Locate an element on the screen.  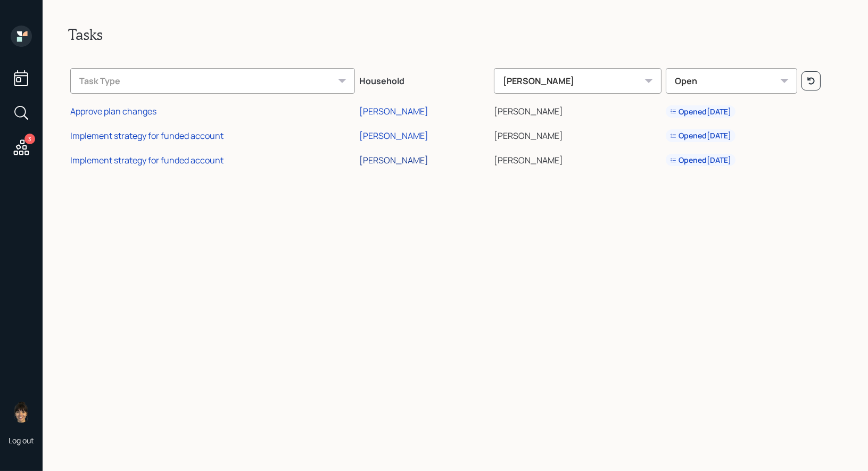
div: Task Type is located at coordinates (213, 81).